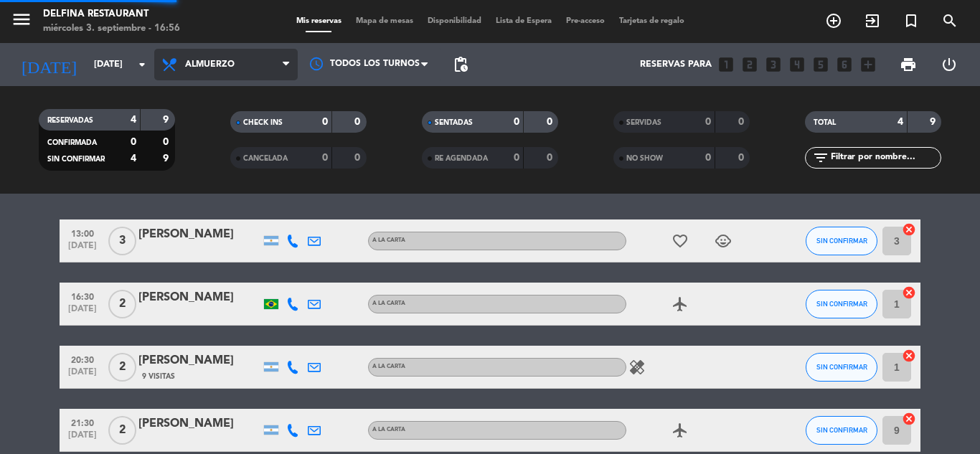  Describe the element at coordinates (209, 65) in the screenshot. I see `span: Almuerzo` at that location.